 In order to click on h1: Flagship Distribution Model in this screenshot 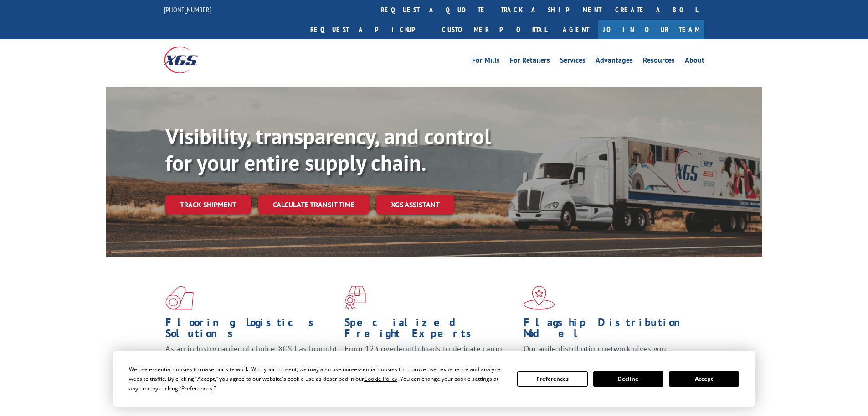, I will do `click(609, 330)`.